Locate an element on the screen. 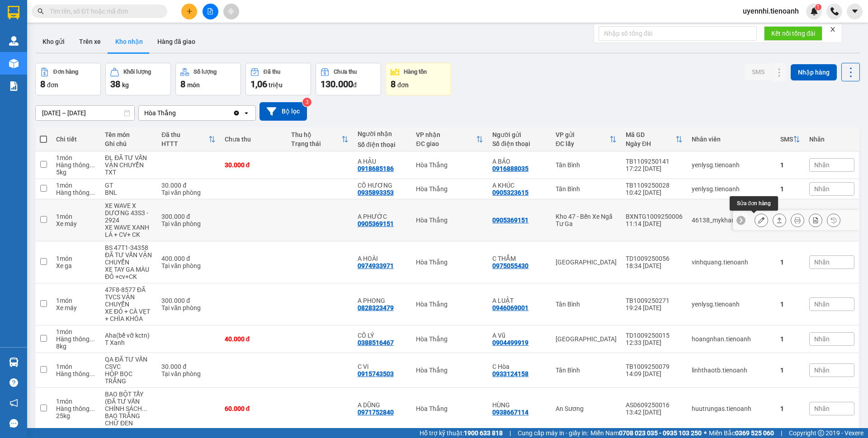  div: 60.000 đ is located at coordinates (253, 408).